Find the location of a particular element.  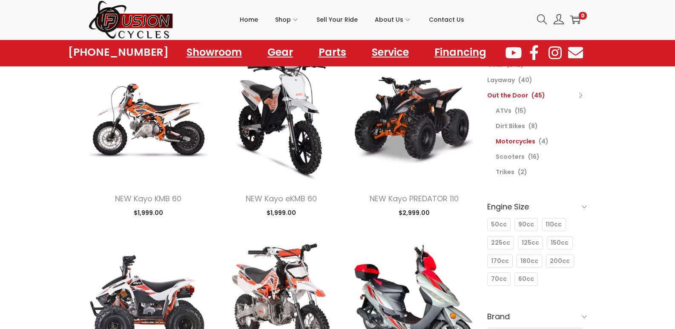

span: 125cc is located at coordinates (530, 243).